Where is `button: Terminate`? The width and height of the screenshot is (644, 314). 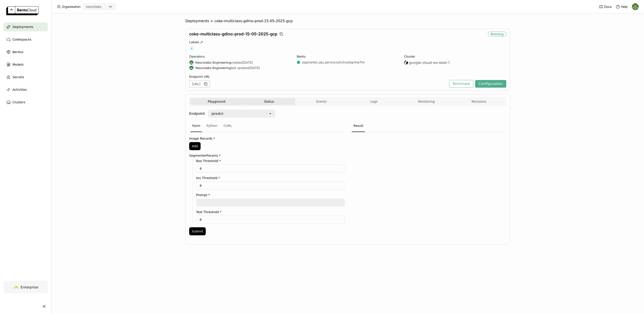 button: Terminate is located at coordinates (461, 84).